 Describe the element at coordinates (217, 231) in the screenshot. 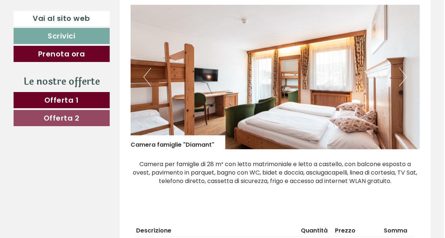

I see `th: Descrizione` at that location.